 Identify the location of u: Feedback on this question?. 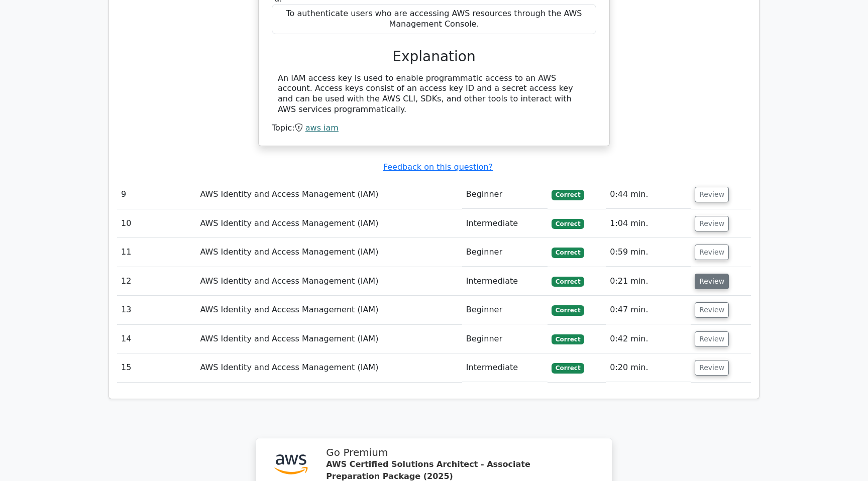
(438, 167).